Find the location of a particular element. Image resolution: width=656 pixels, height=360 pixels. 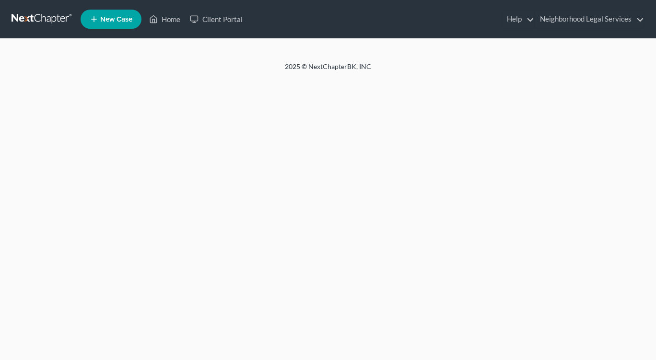

div: 2025 © NextChapterBK, INC is located at coordinates (328, 71).